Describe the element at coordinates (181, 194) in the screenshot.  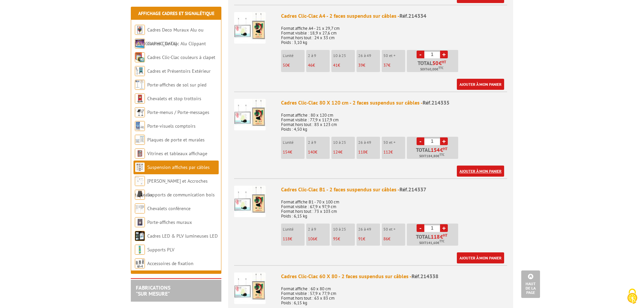
I see `a: Supports de communication bois` at that location.